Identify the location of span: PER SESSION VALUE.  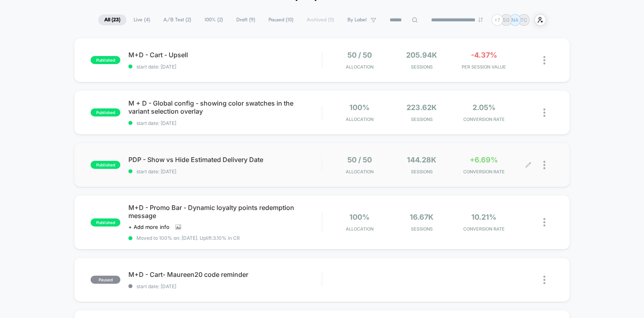
(484, 67).